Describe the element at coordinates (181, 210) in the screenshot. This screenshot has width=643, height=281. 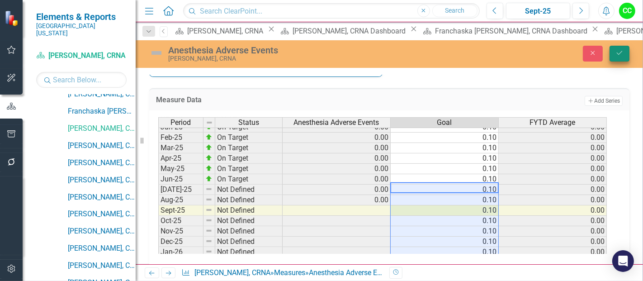
I see `td: Sept-25` at that location.